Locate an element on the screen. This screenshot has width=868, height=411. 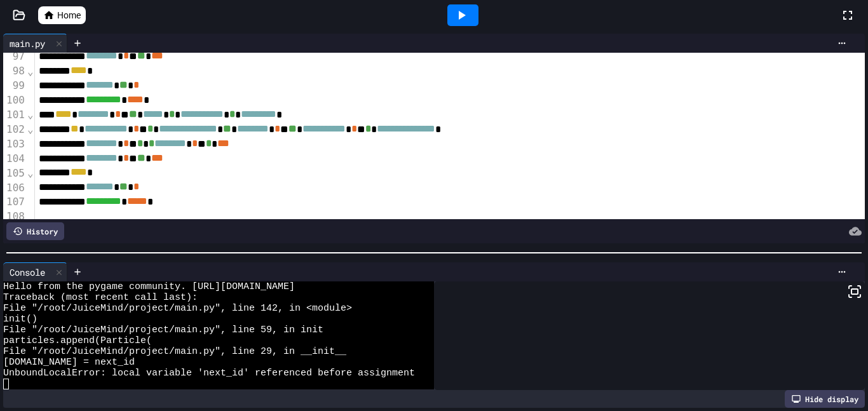
div: 102 is located at coordinates (14, 130).